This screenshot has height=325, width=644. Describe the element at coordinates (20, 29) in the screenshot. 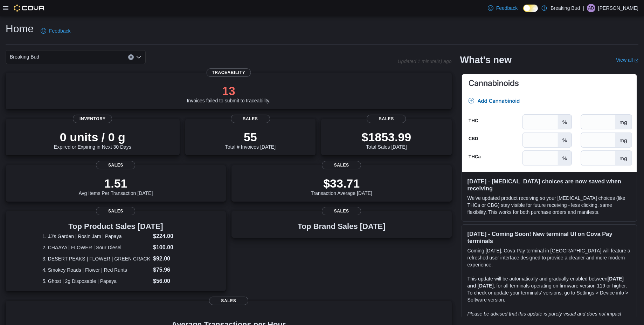

I see `h1: Home` at that location.